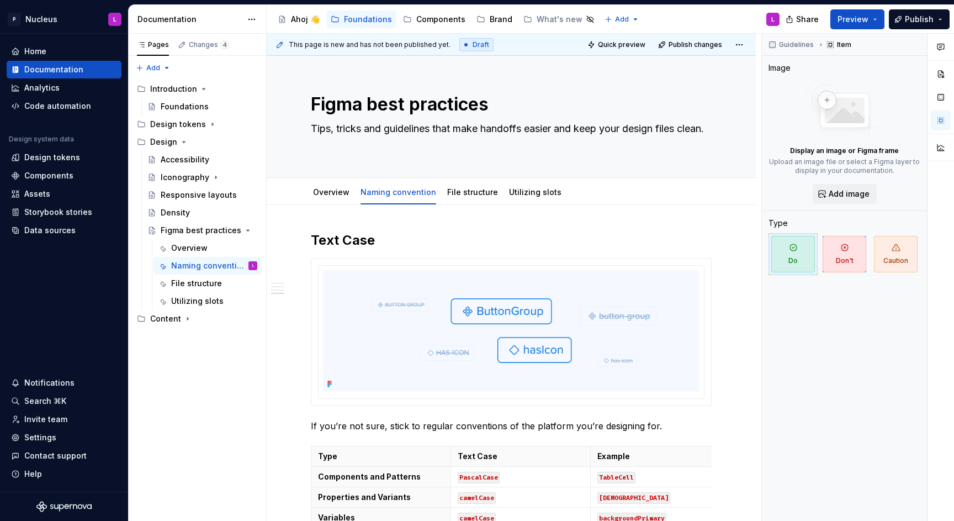 This screenshot has width=954, height=521. Describe the element at coordinates (64, 474) in the screenshot. I see `button: Help` at that location.